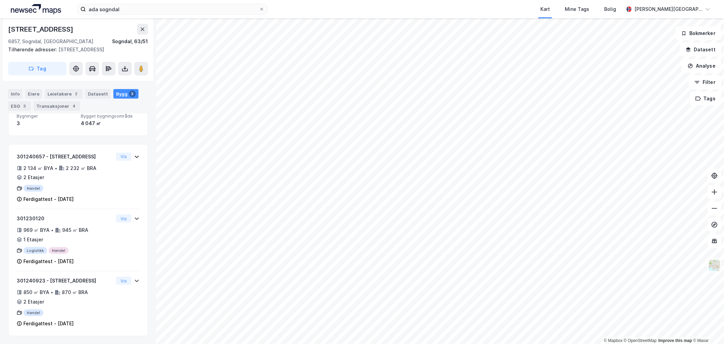 The height and width of the screenshot is (344, 724). Describe the element at coordinates (172, 9) in the screenshot. I see `input: Søk på adresse, matrikkel, gårdeiere, leietakere eller personer` at that location.